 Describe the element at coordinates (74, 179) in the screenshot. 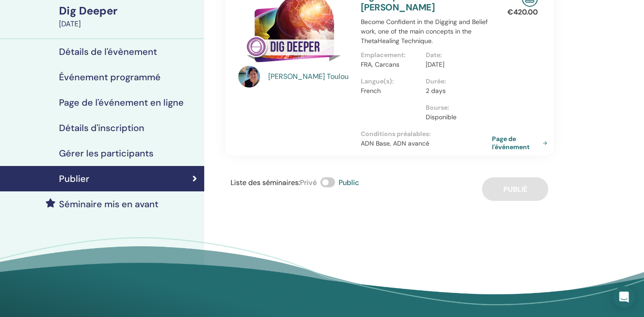

I see `h4: Publier` at that location.